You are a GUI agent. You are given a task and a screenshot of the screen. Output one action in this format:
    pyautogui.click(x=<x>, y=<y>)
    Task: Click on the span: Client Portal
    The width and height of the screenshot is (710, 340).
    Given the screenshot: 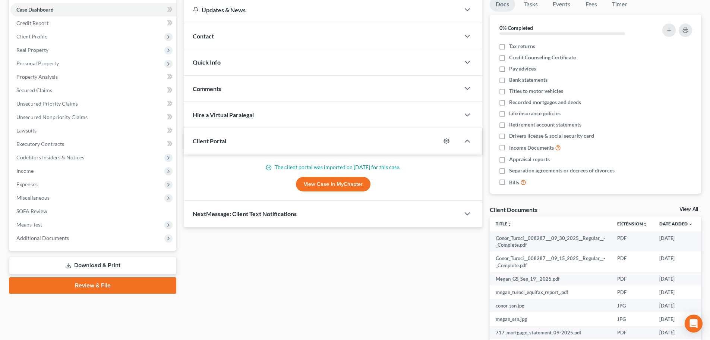 What is the action you would take?
    pyautogui.click(x=209, y=141)
    